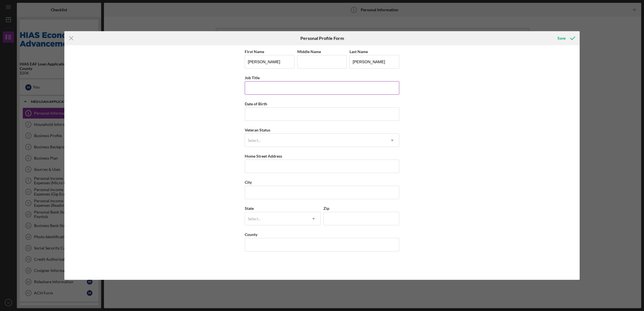 The height and width of the screenshot is (311, 644). What do you see at coordinates (263, 156) in the screenshot?
I see `label: Home Street Address` at bounding box center [263, 156].